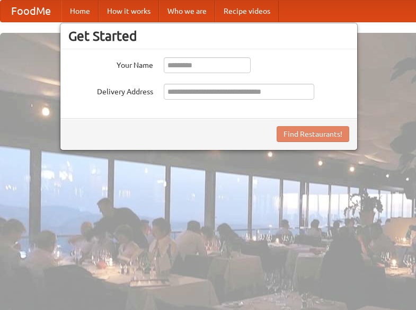 The width and height of the screenshot is (416, 310). What do you see at coordinates (80, 11) in the screenshot?
I see `a: Home` at bounding box center [80, 11].